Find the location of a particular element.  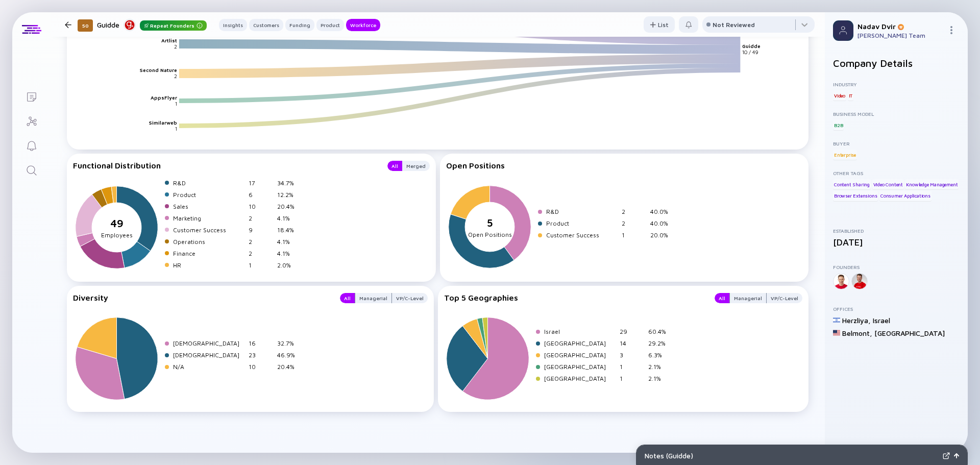

text: Second Nature is located at coordinates (158, 70).